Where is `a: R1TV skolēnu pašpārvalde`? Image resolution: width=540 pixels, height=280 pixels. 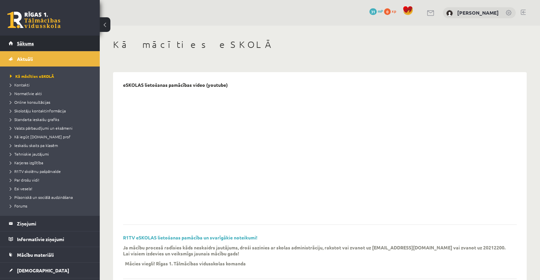 a: R1TV skolēnu pašpārvalde is located at coordinates (52, 171).